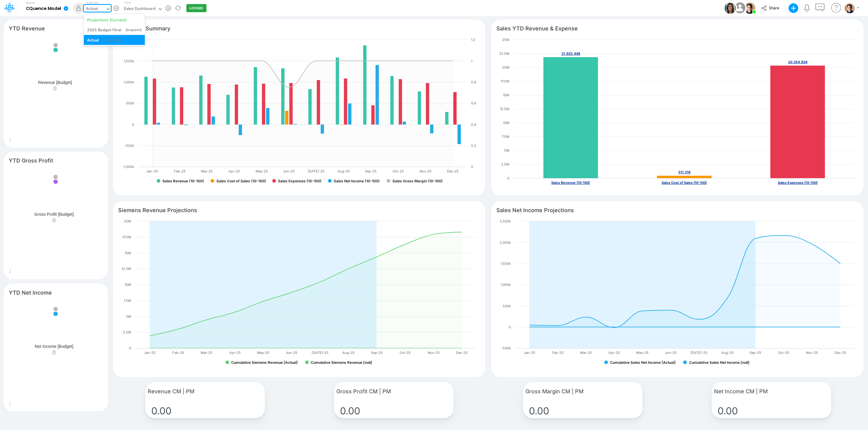 The width and height of the screenshot is (868, 430). What do you see at coordinates (134, 30) in the screenshot?
I see `div: [Snapshot]` at bounding box center [134, 30].